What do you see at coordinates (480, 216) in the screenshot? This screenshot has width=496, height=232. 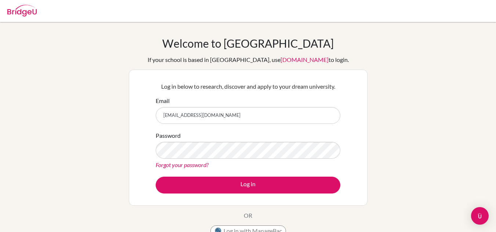 I see `div: Open Intercom Messenger` at bounding box center [480, 216].